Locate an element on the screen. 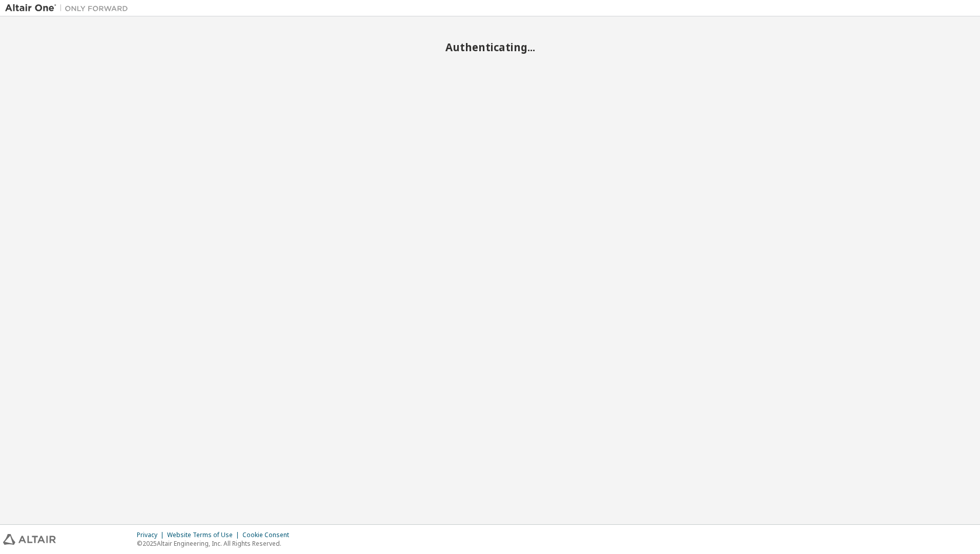 The width and height of the screenshot is (980, 554). div: Cookie Consent is located at coordinates (269, 535).